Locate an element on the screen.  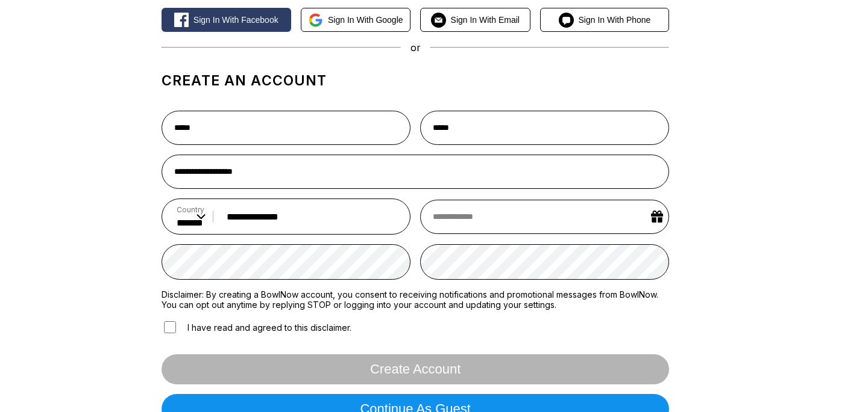
label: Country is located at coordinates (191, 210).